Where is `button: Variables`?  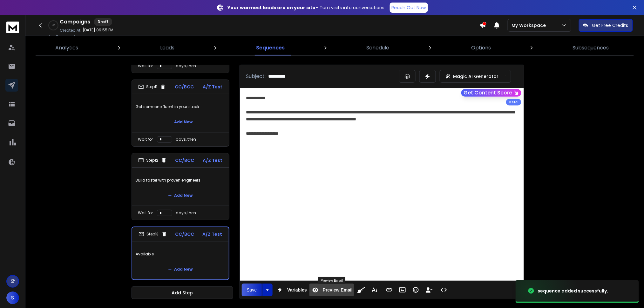
button: Variables is located at coordinates (291, 290).